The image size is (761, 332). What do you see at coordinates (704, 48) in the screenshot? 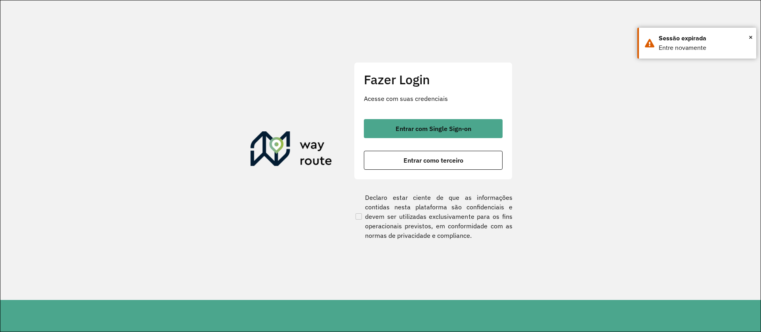
I see `div: Entre novamente` at bounding box center [704, 48].